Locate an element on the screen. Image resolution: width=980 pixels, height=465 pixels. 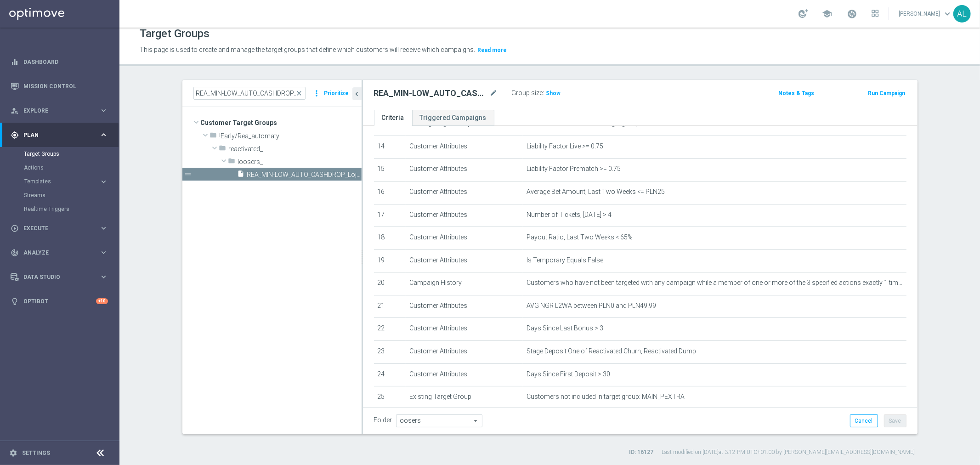
span: Stage Deposit One of Reactivated Churn, Reactivated Dump is located at coordinates (611, 351).